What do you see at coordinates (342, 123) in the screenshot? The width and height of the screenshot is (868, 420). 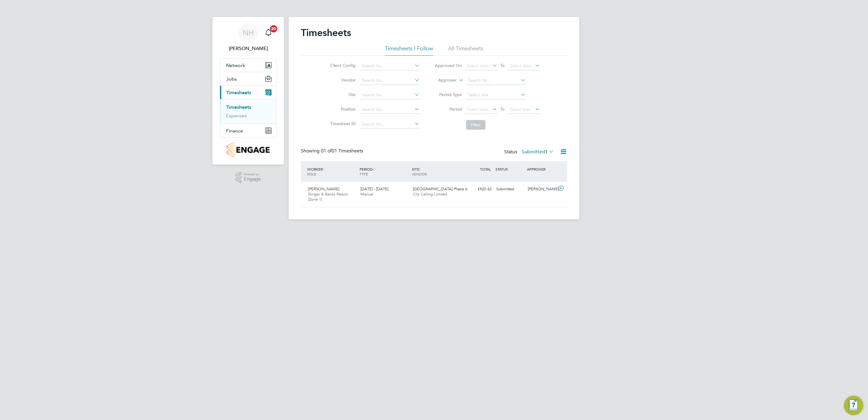 I see `label: Timesheet ID` at bounding box center [342, 123].